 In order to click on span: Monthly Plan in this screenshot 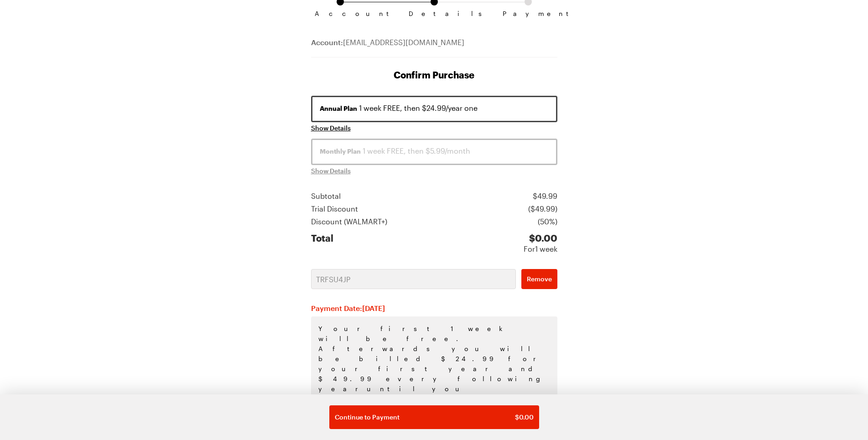, I will do `click(340, 151)`.